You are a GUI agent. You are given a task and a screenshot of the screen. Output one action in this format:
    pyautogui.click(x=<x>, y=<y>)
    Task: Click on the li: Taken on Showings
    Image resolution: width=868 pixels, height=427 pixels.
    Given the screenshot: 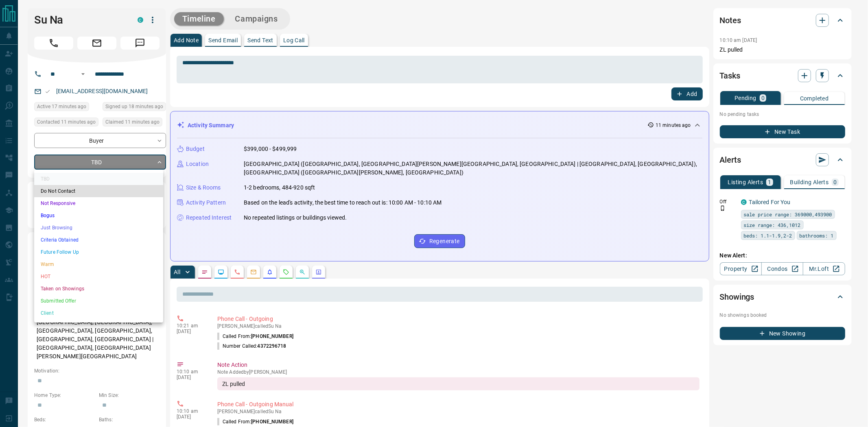 What is the action you would take?
    pyautogui.click(x=98, y=289)
    